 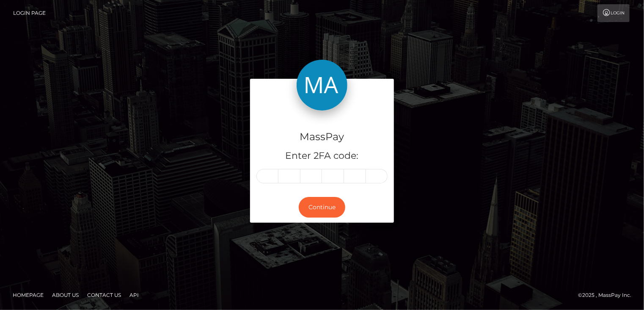 What do you see at coordinates (104, 295) in the screenshot?
I see `a: Contact Us` at bounding box center [104, 295].